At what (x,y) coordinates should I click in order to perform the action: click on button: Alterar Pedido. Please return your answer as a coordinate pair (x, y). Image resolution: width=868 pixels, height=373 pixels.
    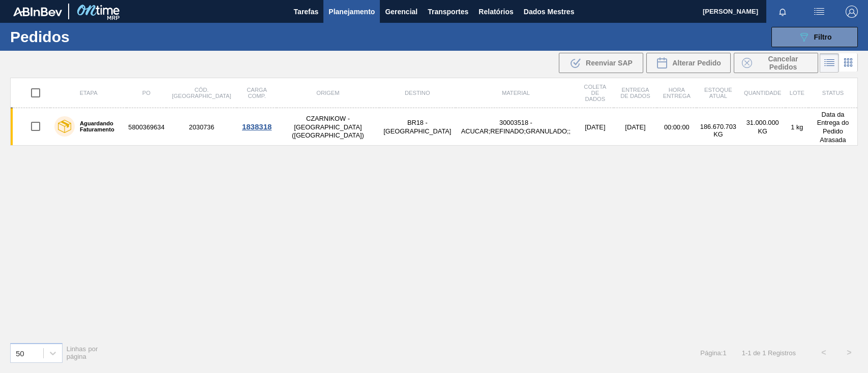
    Looking at the image, I should click on (688, 63).